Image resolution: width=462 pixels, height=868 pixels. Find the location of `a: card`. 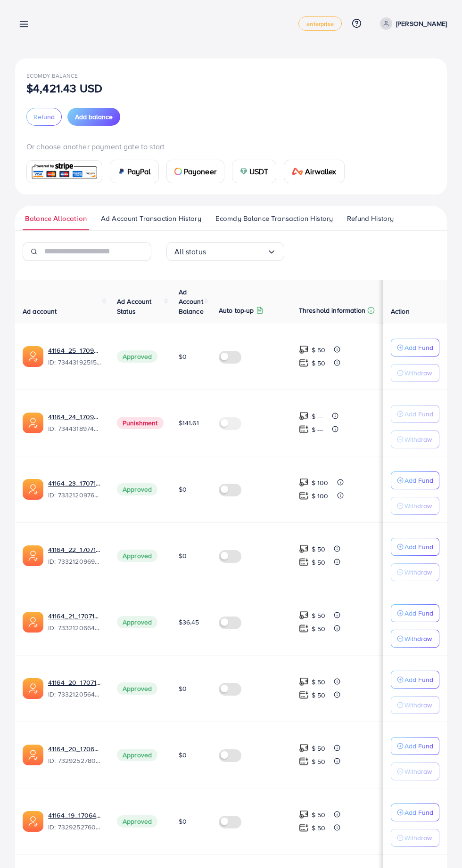

a: card is located at coordinates (64, 171).